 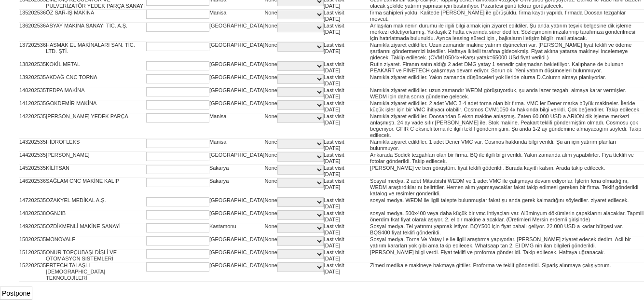 What do you see at coordinates (237, 230) in the screenshot?
I see `td: Kastamonu` at bounding box center [237, 230].